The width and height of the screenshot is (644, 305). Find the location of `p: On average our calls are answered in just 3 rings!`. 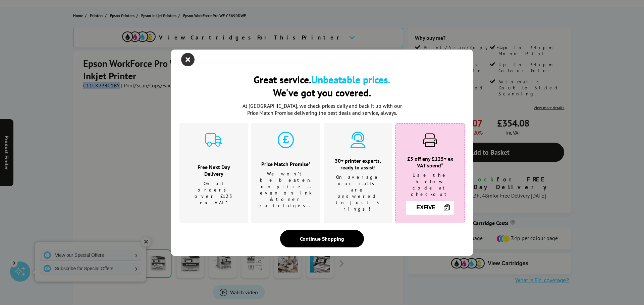

p: On average our calls are answered in just 3 rings! is located at coordinates (357, 193).